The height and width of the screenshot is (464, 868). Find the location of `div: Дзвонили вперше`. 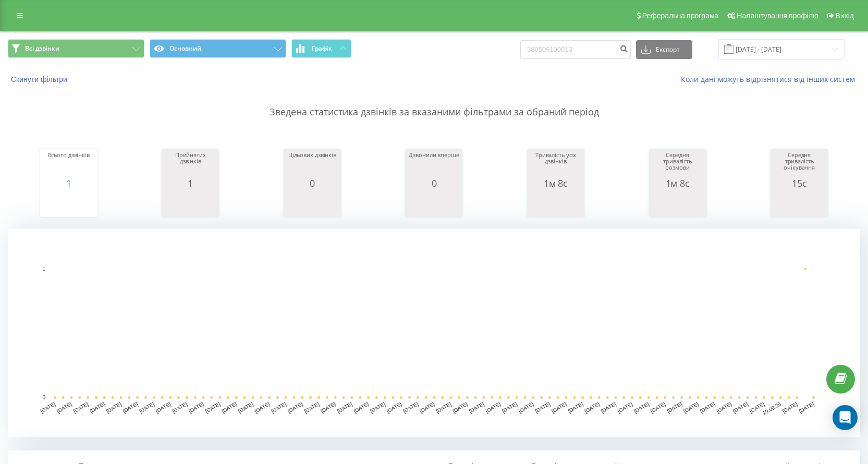

div: Дзвонили вперше is located at coordinates (434, 165).